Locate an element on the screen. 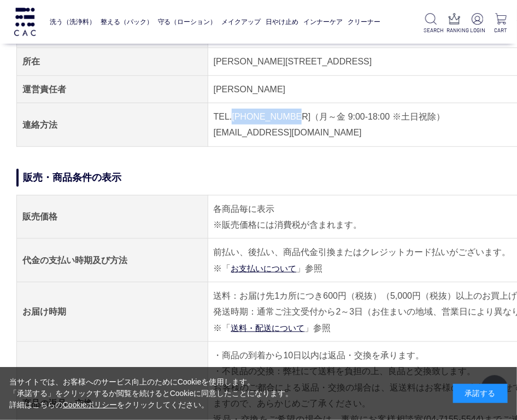 The image size is (517, 420). p: SEARCH is located at coordinates (431, 30).